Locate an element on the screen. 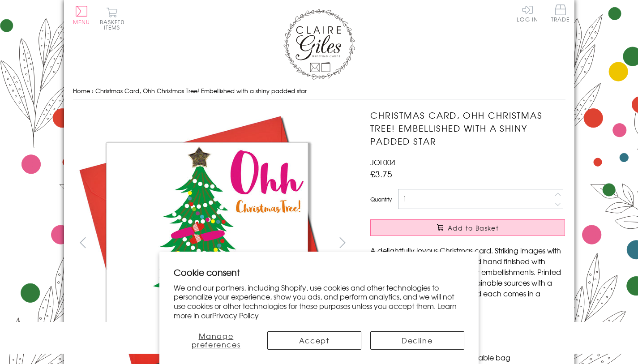  span: Christmas Card, Ohh Christmas Tree! Embellished with a shiny padded star is located at coordinates (201, 90).